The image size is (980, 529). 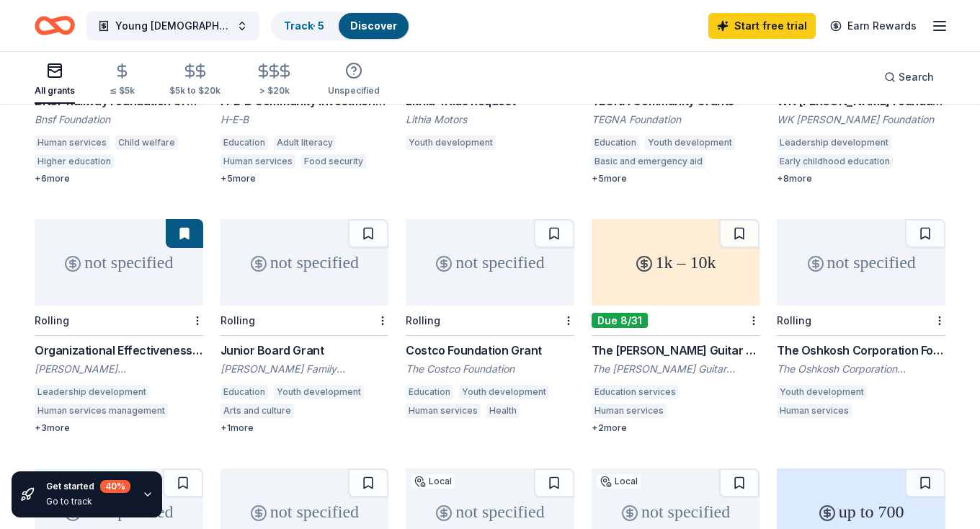 I want to click on div: The Costco Foundation, so click(x=490, y=369).